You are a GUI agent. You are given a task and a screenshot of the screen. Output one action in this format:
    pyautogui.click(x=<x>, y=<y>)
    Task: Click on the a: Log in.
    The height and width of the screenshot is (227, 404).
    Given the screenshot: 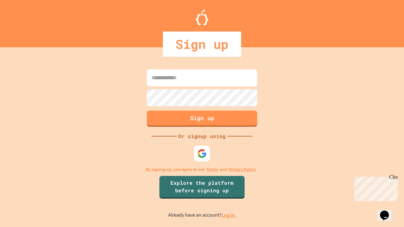 What is the action you would take?
    pyautogui.click(x=229, y=215)
    